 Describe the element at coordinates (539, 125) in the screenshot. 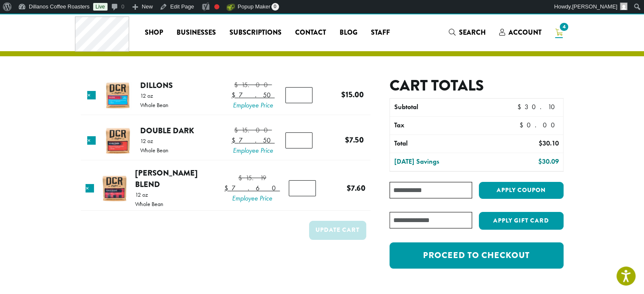

I see `bdi: 0.00` at that location.